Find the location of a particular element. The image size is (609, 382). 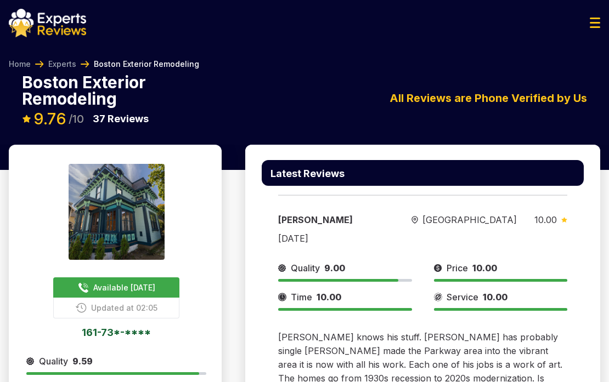

a: Experts is located at coordinates (62, 64).